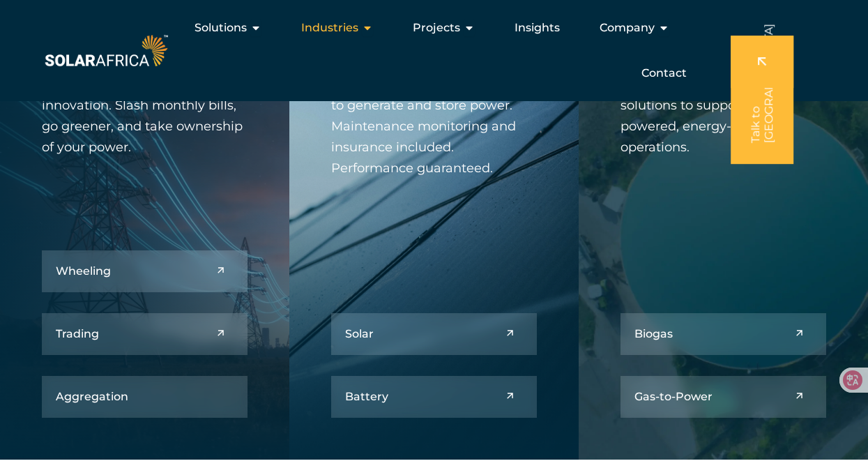  Describe the element at coordinates (221, 28) in the screenshot. I see `span: Solutions` at that location.